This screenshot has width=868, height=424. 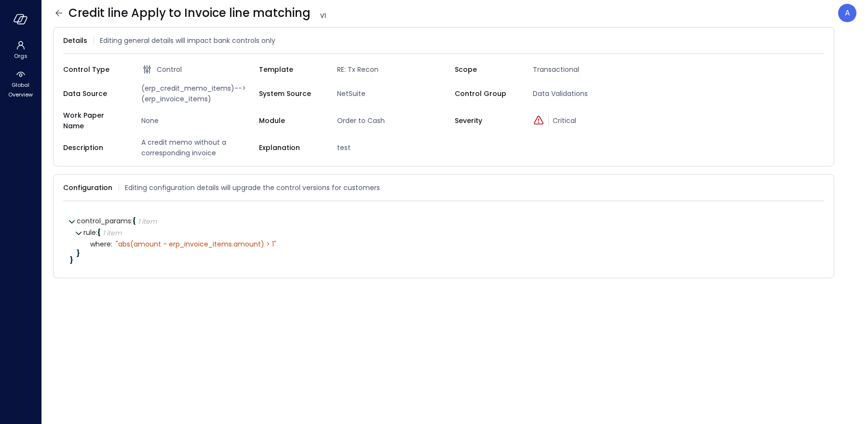 What do you see at coordinates (291, 147) in the screenshot?
I see `span: Explanation` at bounding box center [291, 147].